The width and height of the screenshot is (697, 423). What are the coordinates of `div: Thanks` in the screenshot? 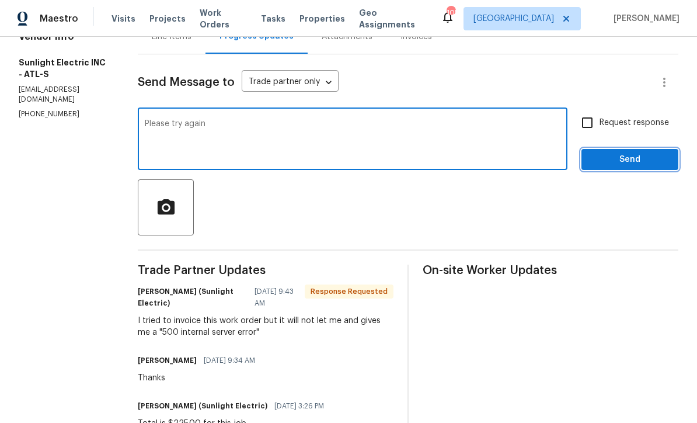 It's located at (200, 378).